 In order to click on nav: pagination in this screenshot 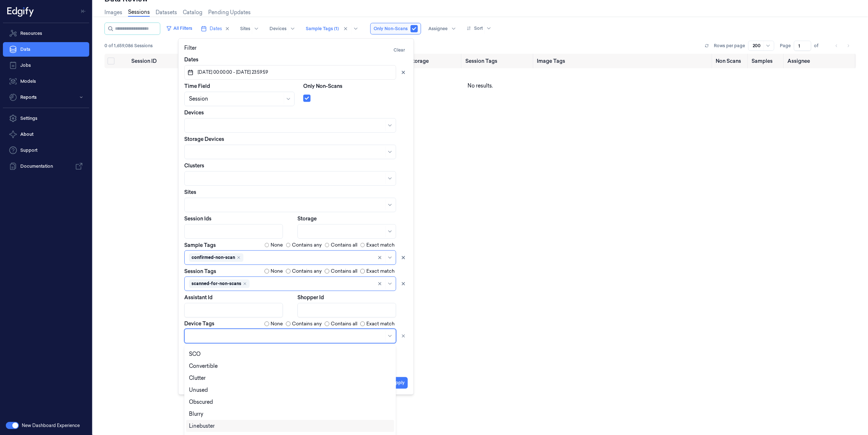, I will do `click(843, 46)`.